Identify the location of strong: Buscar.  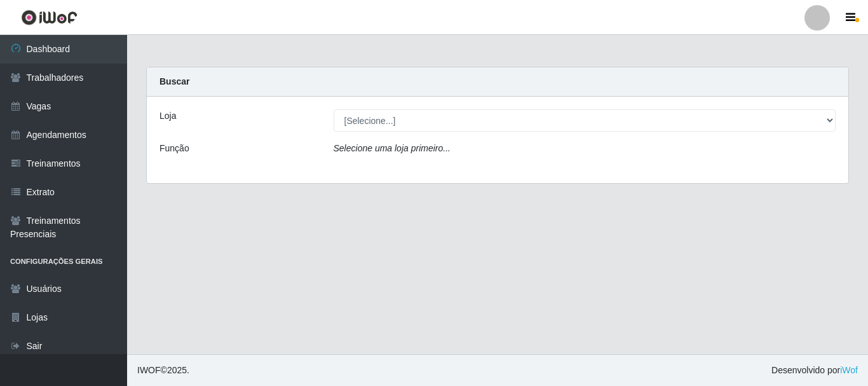
(174, 81).